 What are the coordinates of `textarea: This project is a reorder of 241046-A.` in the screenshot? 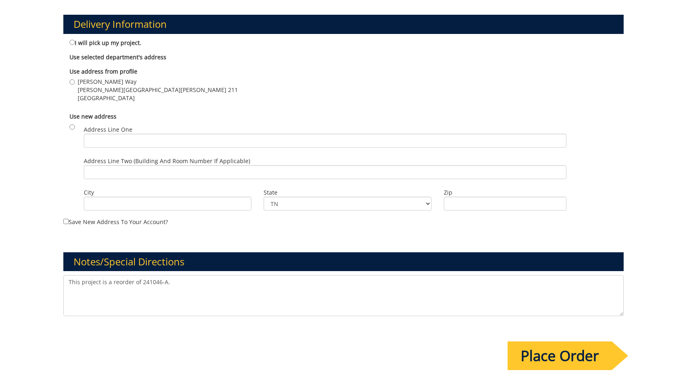 It's located at (343, 295).